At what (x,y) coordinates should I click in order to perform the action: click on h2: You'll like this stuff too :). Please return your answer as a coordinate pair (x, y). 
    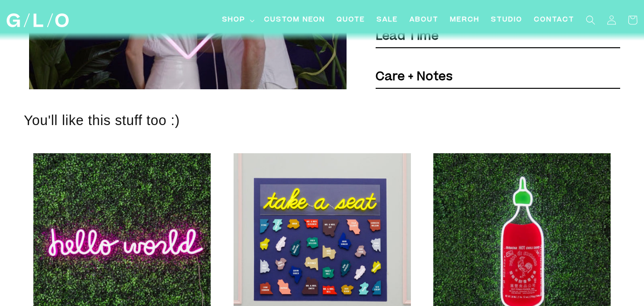
    Looking at the image, I should click on (322, 121).